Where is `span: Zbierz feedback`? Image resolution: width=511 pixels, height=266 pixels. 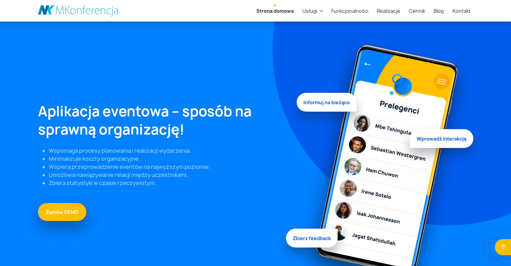
span: Zbierz feedback is located at coordinates (312, 236).